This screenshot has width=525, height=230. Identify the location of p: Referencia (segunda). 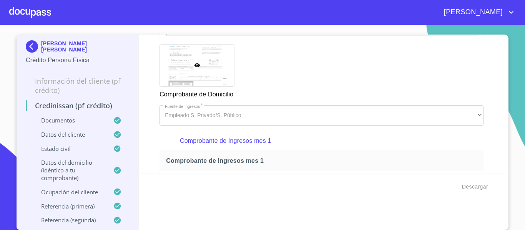
(70, 220).